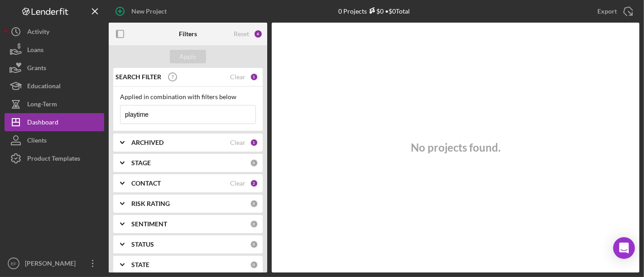 This screenshot has height=277, width=644. What do you see at coordinates (188, 57) in the screenshot?
I see `button: Apply` at bounding box center [188, 57].